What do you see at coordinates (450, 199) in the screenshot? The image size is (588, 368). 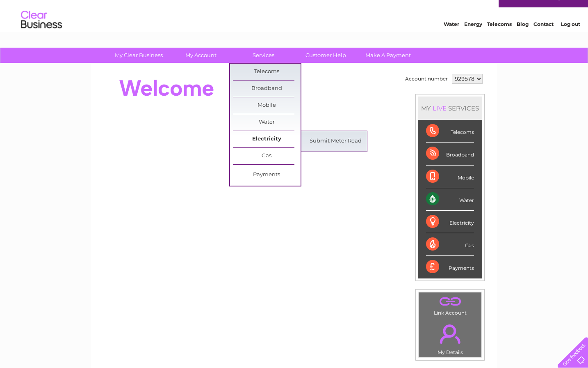 I see `div: Water` at bounding box center [450, 199].